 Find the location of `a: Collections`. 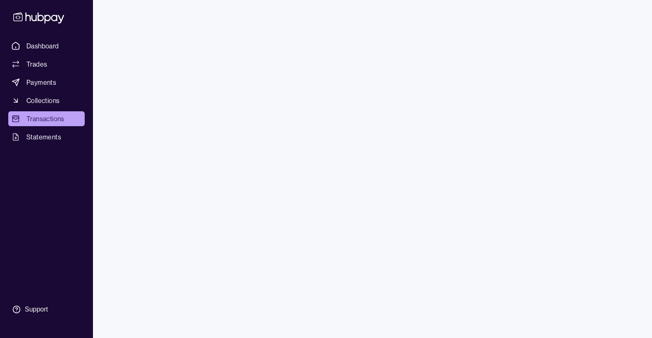

a: Collections is located at coordinates (46, 100).